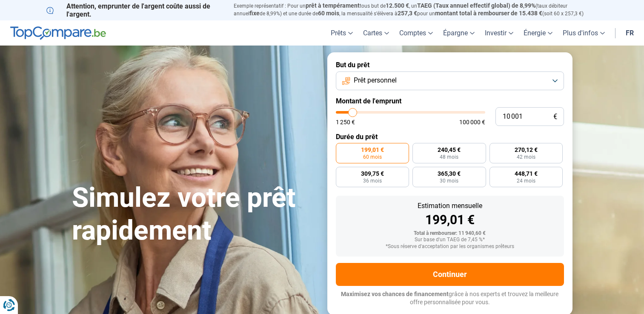  I want to click on a: fr, so click(629, 33).